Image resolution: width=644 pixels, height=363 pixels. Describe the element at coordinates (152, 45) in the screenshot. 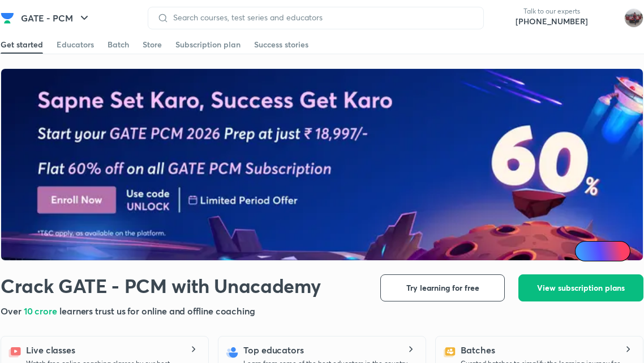

I see `div: Store` at that location.